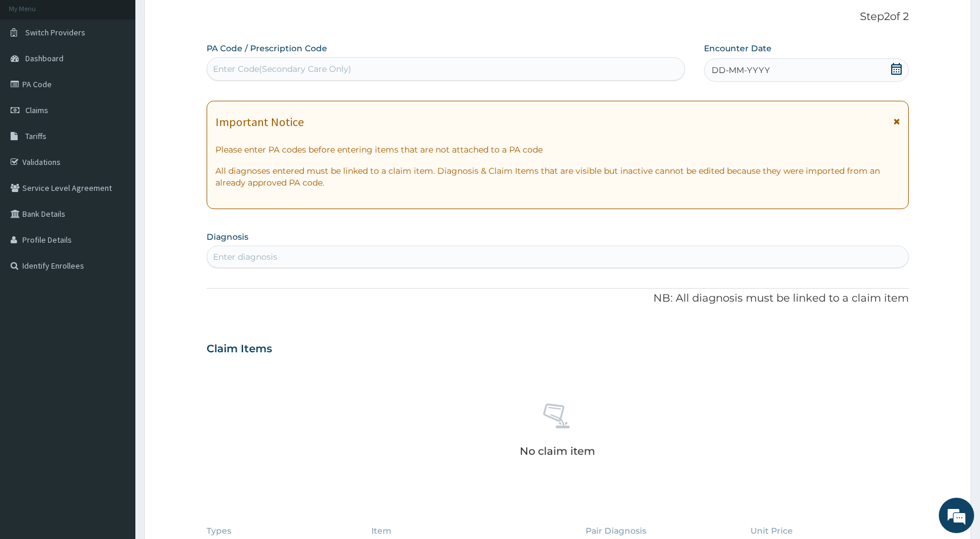  Describe the element at coordinates (282, 69) in the screenshot. I see `div: Enter Code(Secondary Care Only)` at that location.